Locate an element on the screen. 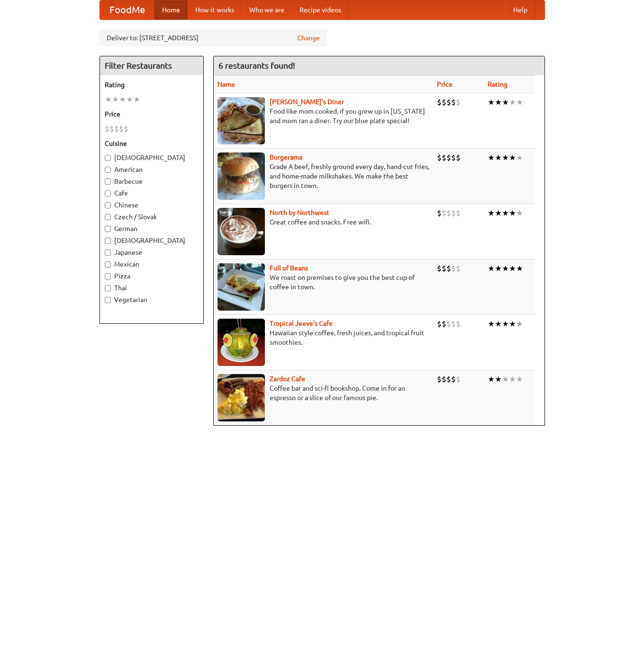  a: Tropical Jeeve's Cafe is located at coordinates (300, 324).